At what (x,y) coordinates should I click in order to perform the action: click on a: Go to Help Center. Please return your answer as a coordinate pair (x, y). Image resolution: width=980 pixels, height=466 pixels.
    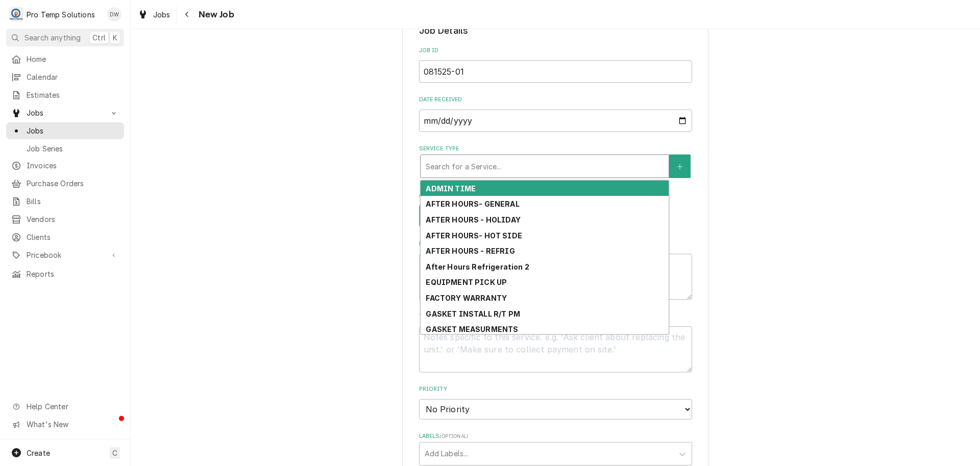
    Looking at the image, I should click on (65, 406).